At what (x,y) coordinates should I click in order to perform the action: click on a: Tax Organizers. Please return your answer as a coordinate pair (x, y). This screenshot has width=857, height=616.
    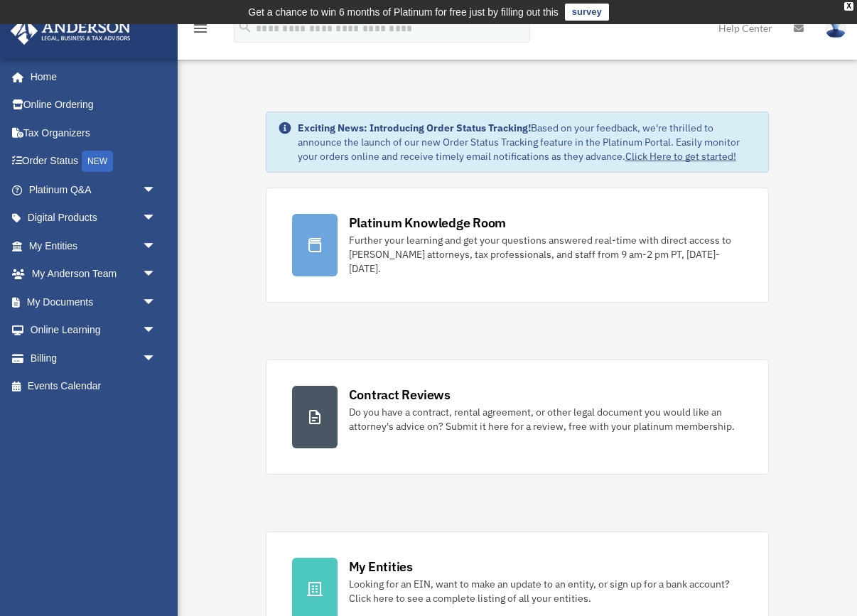
    Looking at the image, I should click on (94, 133).